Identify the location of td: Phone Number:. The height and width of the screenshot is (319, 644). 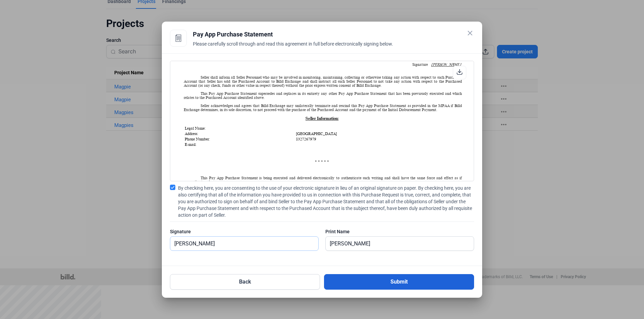
(240, 139).